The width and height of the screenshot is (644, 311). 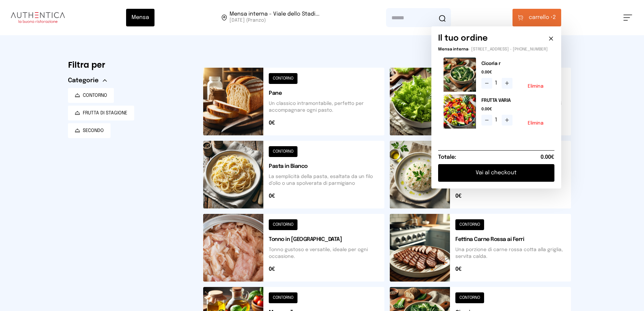 I want to click on span: SECONDO, so click(x=93, y=130).